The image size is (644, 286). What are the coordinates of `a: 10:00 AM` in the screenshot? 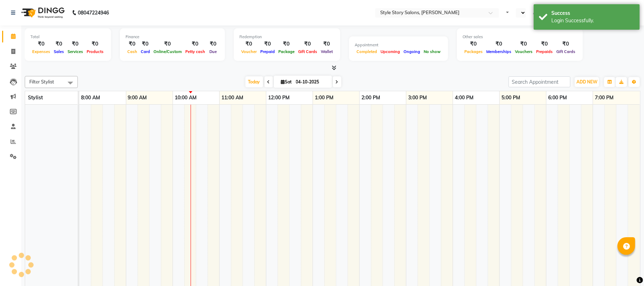 It's located at (186, 97).